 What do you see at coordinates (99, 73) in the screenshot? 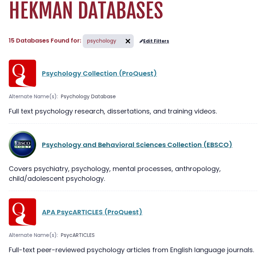
I see `a: Psychology Collection (ProQuest)` at bounding box center [99, 73].